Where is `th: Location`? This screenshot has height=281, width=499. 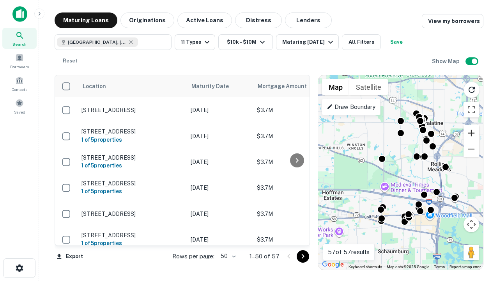 th: Location is located at coordinates (132, 86).